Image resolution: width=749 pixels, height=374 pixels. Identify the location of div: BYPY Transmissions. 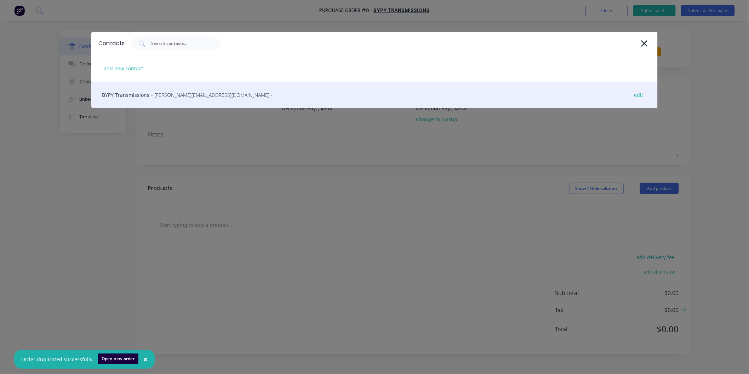
(374, 95).